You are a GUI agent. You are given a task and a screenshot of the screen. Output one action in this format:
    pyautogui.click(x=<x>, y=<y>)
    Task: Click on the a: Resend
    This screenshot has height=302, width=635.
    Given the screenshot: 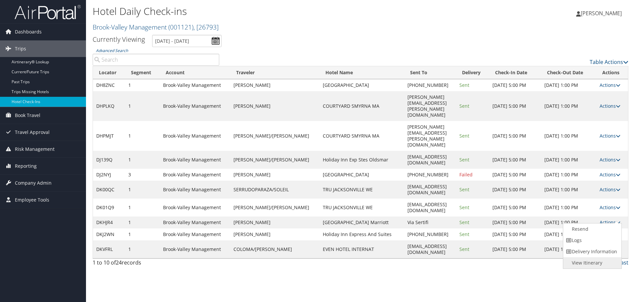 What is the action you would take?
    pyautogui.click(x=592, y=229)
    